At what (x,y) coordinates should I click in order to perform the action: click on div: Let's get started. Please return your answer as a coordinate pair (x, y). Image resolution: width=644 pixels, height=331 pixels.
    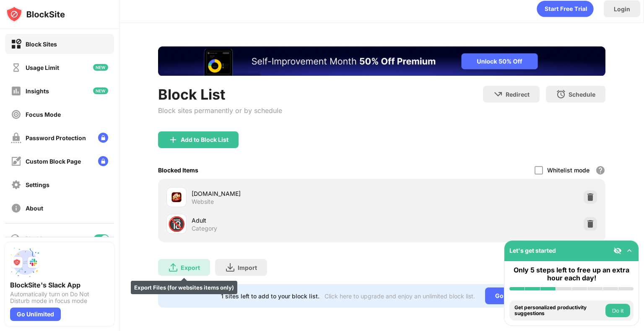
    Looking at the image, I should click on (533, 251).